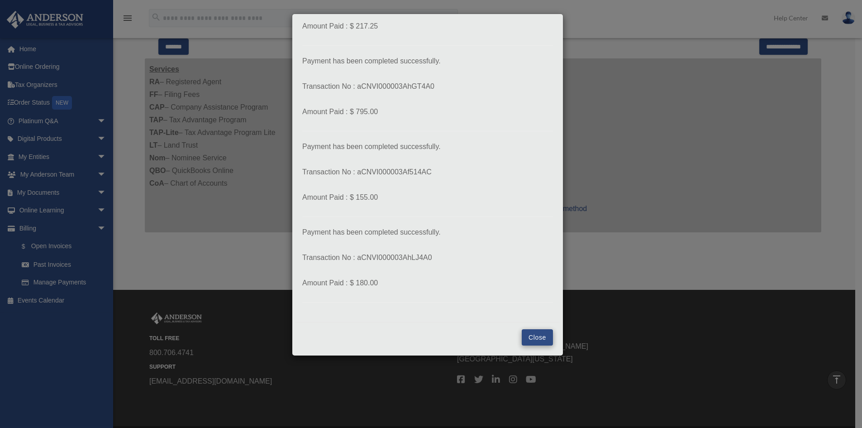 Image resolution: width=862 pixels, height=428 pixels. What do you see at coordinates (428, 172) in the screenshot?
I see `p: Transaction No : aCNVI000003Af514AC` at bounding box center [428, 172].